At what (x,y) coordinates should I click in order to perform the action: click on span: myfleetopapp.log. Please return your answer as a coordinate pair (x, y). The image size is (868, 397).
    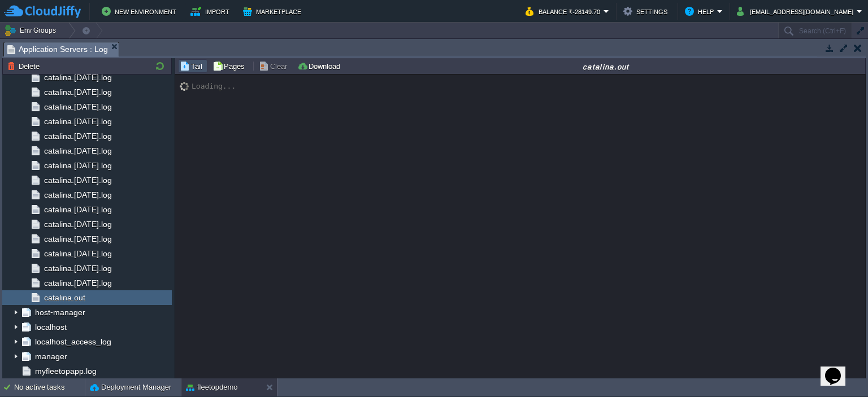
    Looking at the image, I should click on (66, 371).